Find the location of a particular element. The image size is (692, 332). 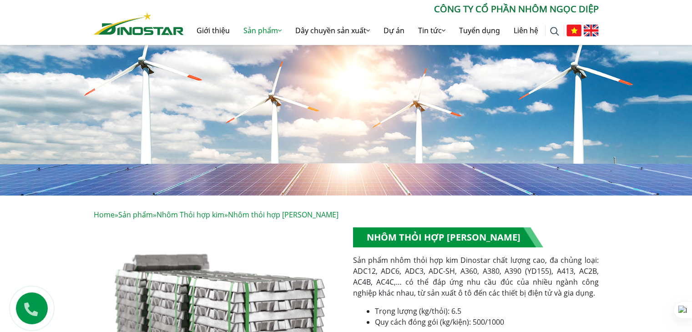

p: Sản phẩm nhôm thỏi hợp kim Dinostar chất lượng cao, đa chủng loại: ADC12, ADC6, ADC3, ADC-SH, A36... is located at coordinates (476, 277).